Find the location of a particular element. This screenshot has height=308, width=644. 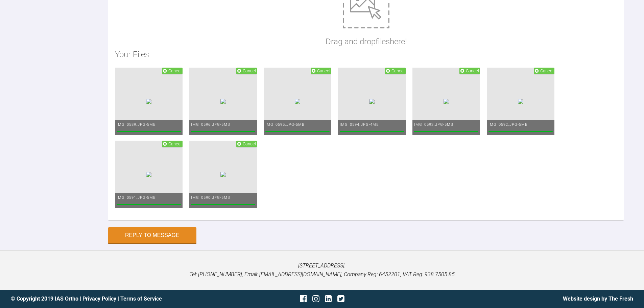

span: IMG_0590.JPG - 5MB is located at coordinates (211, 198).